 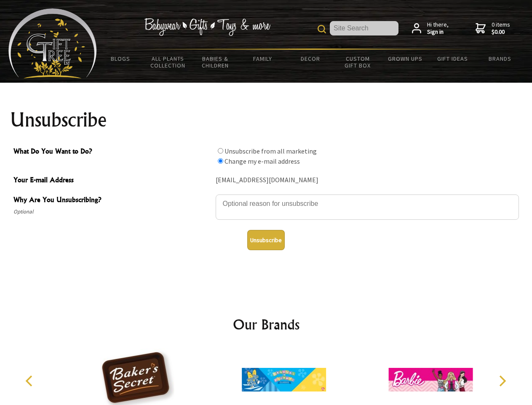 What do you see at coordinates (30, 381) in the screenshot?
I see `button: Previous` at bounding box center [30, 381].